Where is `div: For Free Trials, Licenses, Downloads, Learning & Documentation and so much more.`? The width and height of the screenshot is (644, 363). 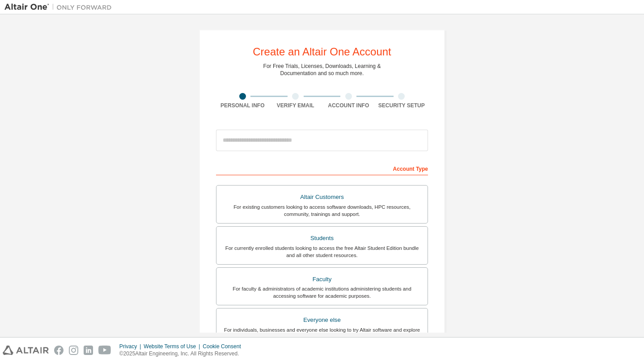 div: For Free Trials, Licenses, Downloads, Learning & Documentation and so much more. is located at coordinates (322, 69).